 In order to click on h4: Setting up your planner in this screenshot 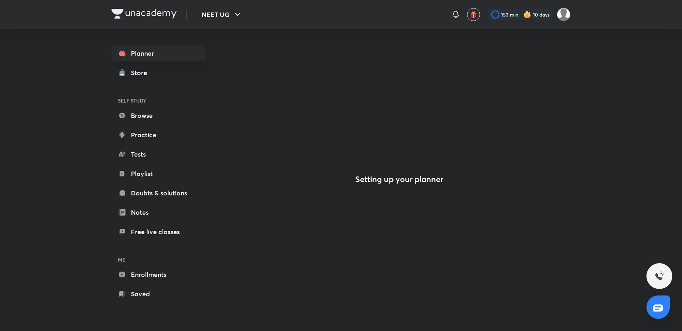, I will do `click(399, 179)`.